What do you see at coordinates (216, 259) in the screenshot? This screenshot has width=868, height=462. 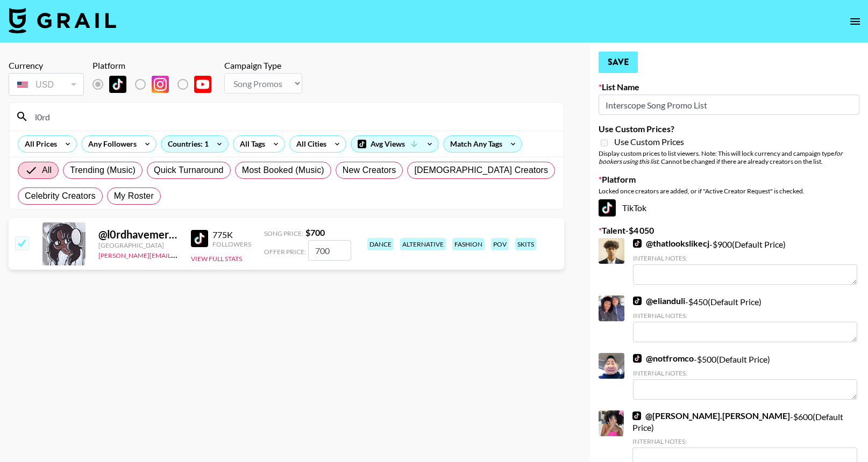 I see `button: View Full Stats` at bounding box center [216, 259].